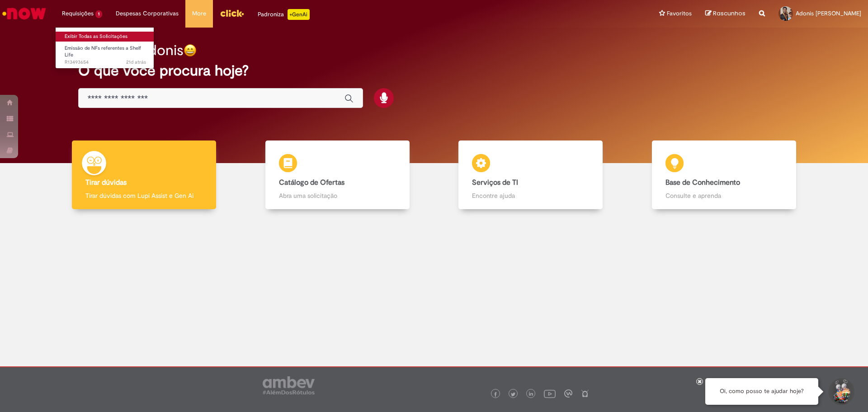  I want to click on a: Rascunhos, so click(725, 14).